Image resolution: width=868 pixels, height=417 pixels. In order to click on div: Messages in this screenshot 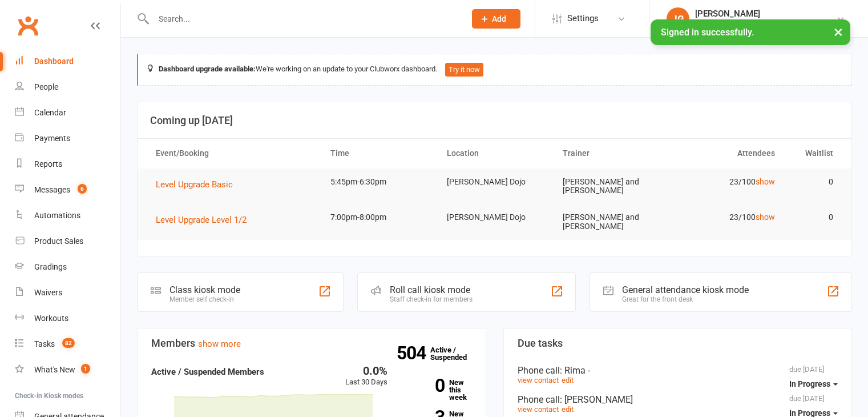, I will do `click(52, 190)`.